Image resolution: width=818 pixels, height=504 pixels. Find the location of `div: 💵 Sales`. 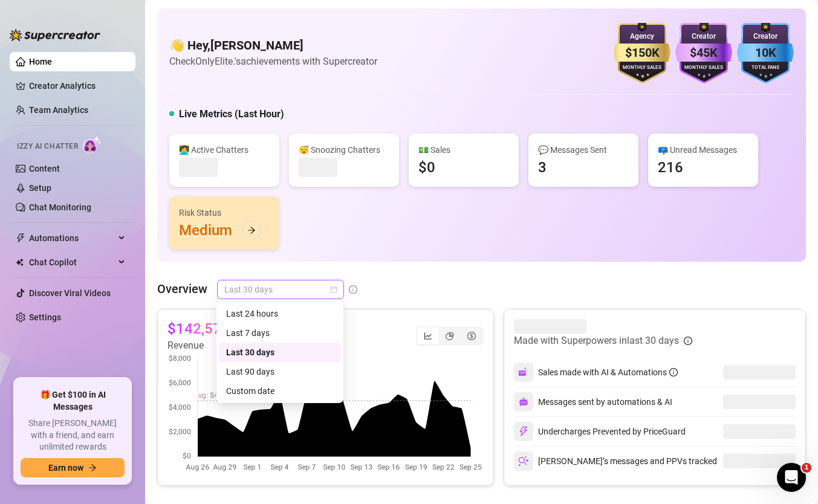

div: 💵 Sales is located at coordinates (464, 150).